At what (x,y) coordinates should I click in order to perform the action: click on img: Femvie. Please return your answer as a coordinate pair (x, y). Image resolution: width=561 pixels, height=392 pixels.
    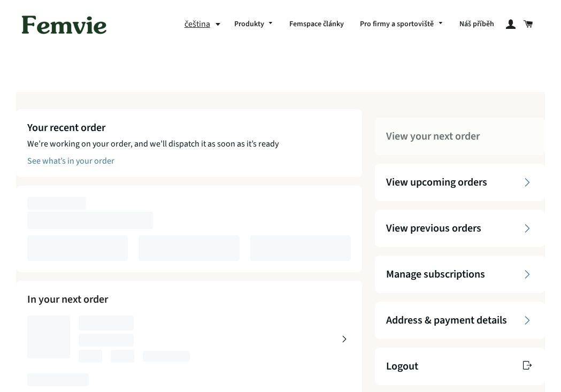
    Looking at the image, I should click on (64, 24).